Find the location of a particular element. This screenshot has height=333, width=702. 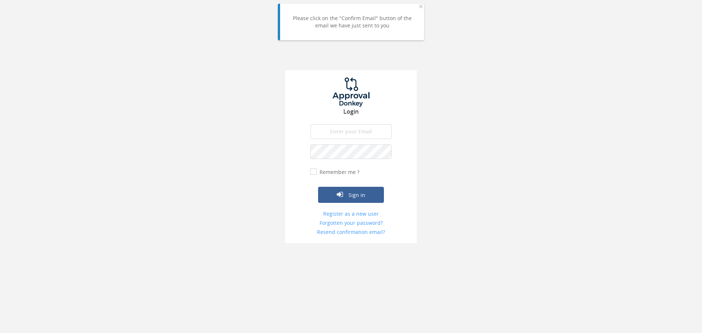

h3: Login is located at coordinates (351, 112).